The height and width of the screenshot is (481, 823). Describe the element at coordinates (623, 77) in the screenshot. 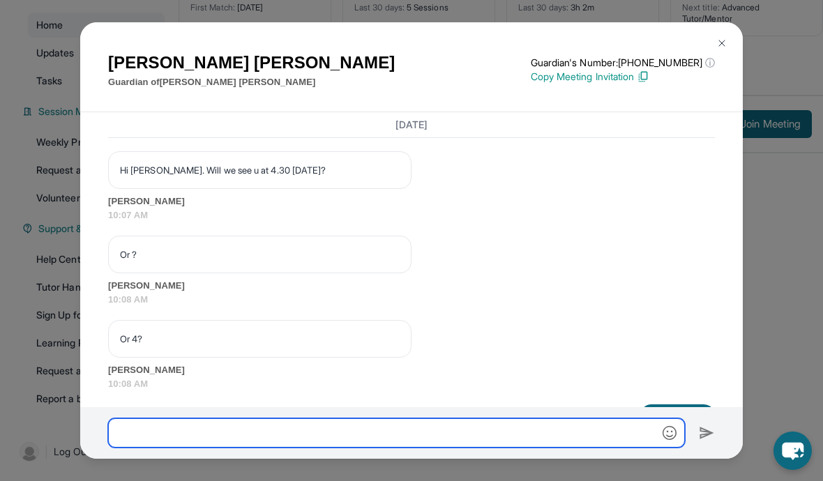

I see `p: Copy Meeting Invitation` at that location.